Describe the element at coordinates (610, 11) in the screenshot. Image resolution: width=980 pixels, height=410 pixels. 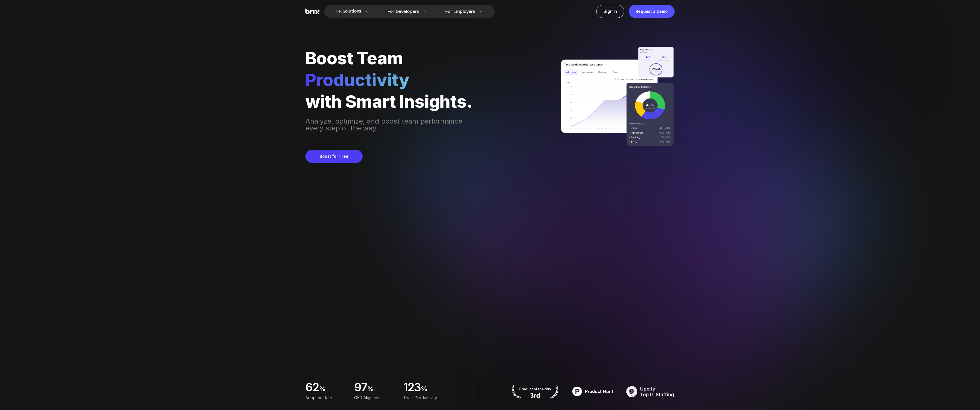
I see `div: Sign In` at that location.